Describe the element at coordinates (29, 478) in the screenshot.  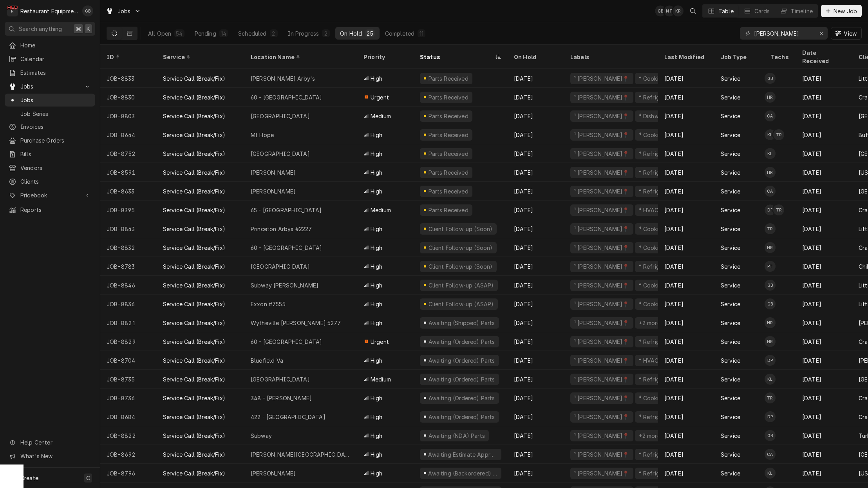
I see `span: Create` at that location.